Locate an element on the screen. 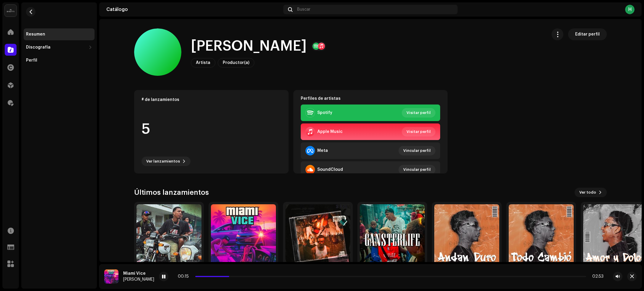  strong: Perfiles de artistas is located at coordinates (321, 99).